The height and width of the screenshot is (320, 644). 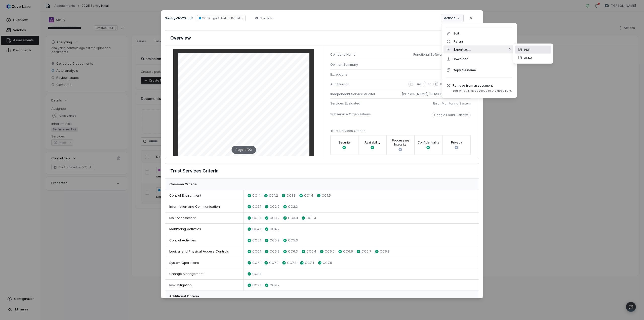 I want to click on div: XLSX, so click(x=533, y=57).